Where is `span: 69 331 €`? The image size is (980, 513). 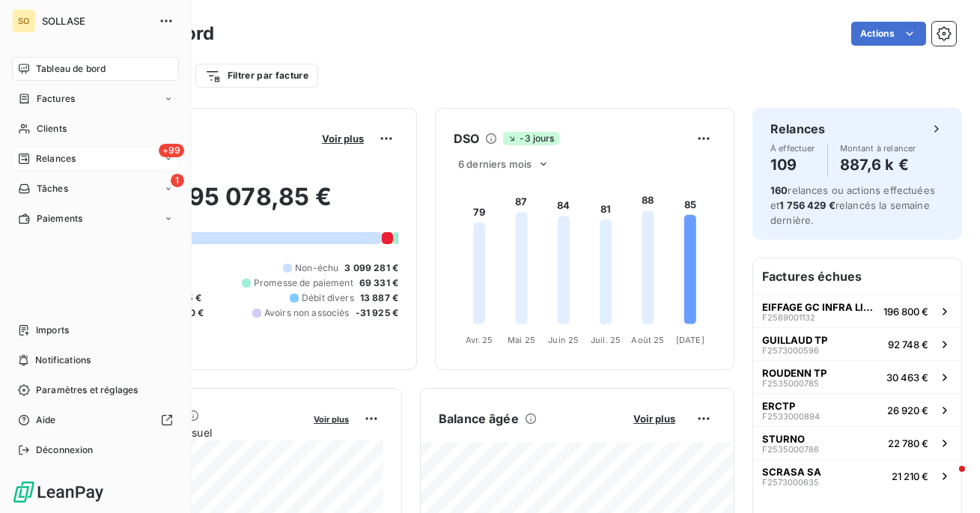
span: 69 331 € is located at coordinates (379, 283).